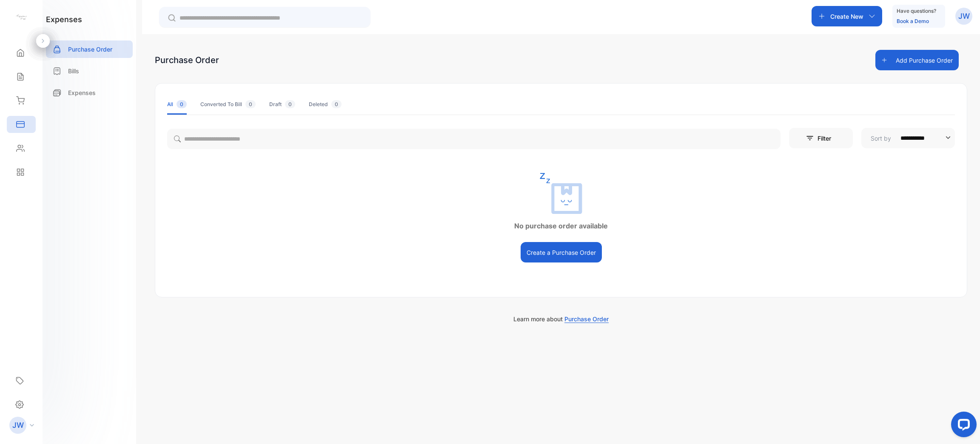  Describe the element at coordinates (90, 71) in the screenshot. I see `a: Bills` at that location.